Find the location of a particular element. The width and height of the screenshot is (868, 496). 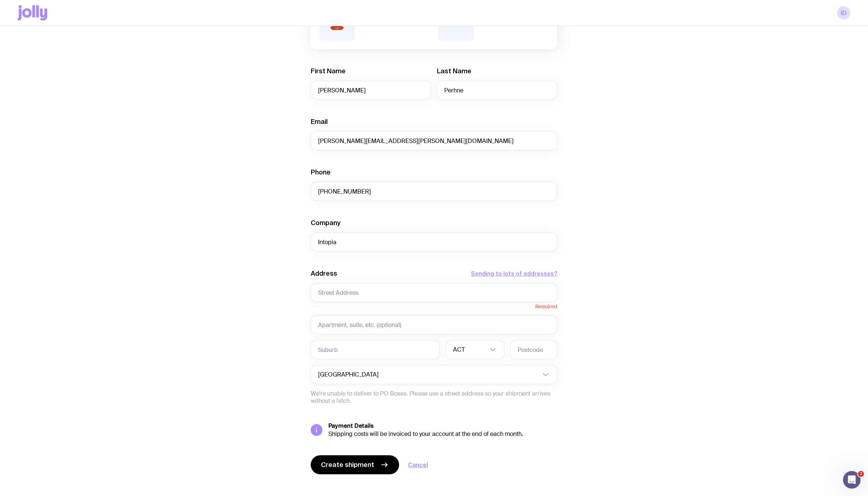

input: Street Address is located at coordinates (434, 293).